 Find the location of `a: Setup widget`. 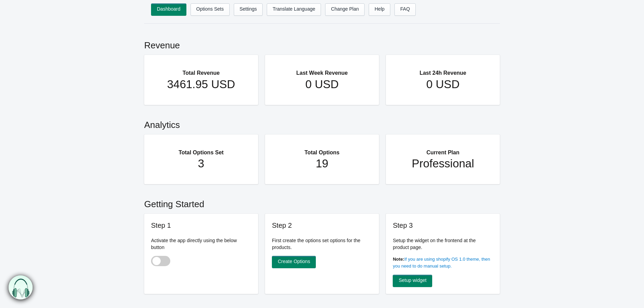

a: Setup widget is located at coordinates (412, 281).